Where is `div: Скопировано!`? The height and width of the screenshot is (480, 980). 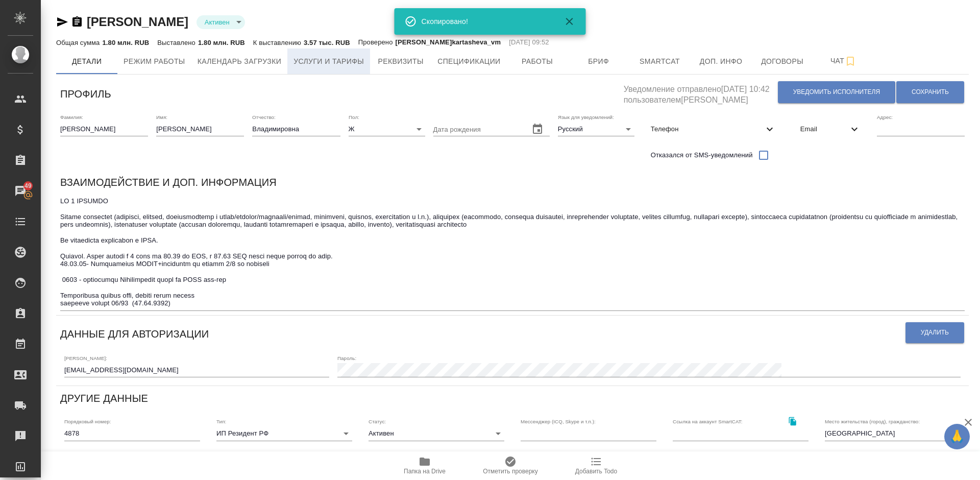 div: Скопировано! is located at coordinates (486, 22).